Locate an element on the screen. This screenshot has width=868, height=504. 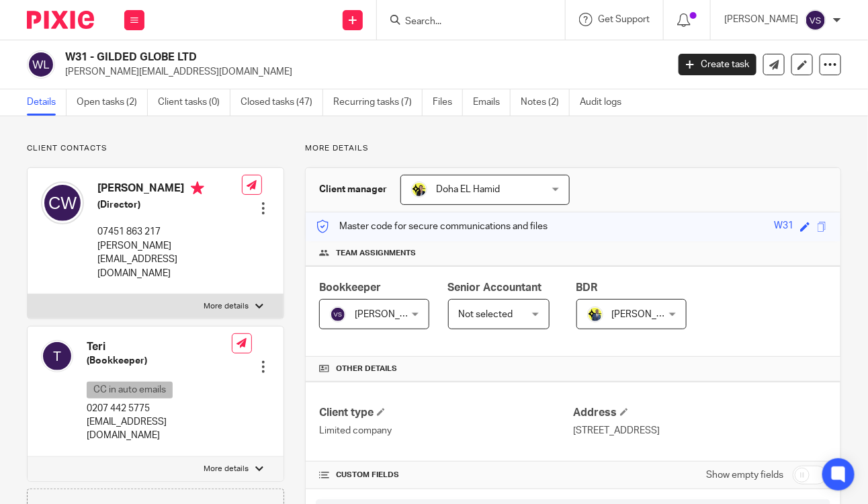
span: Other details is located at coordinates (366, 369).